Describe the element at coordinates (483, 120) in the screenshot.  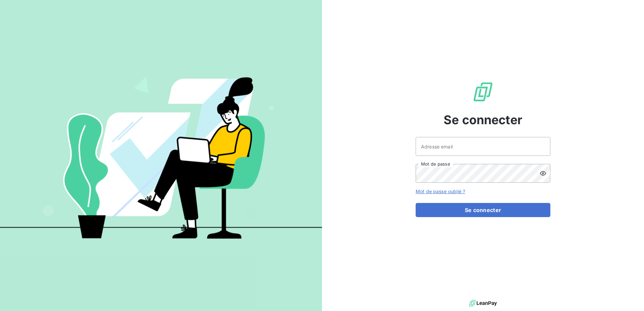
I see `span: Se connecter` at that location.